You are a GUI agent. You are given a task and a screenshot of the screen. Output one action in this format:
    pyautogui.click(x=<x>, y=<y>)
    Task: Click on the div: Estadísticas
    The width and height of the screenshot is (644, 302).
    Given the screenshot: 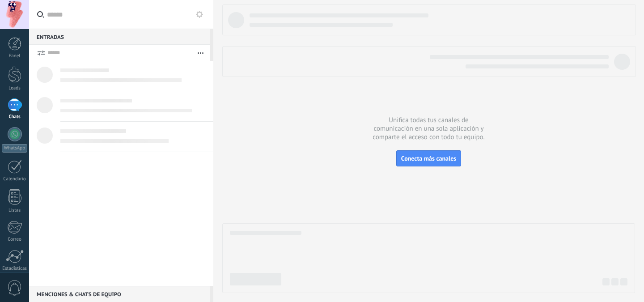 What is the action you would take?
    pyautogui.click(x=15, y=268)
    